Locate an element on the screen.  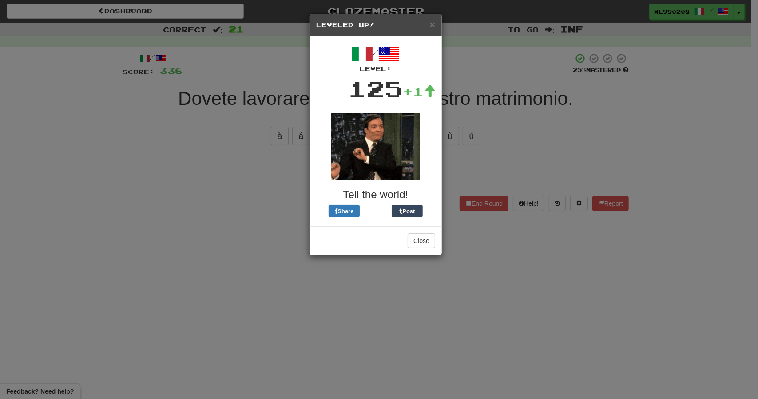
div: +1 is located at coordinates (419, 91).